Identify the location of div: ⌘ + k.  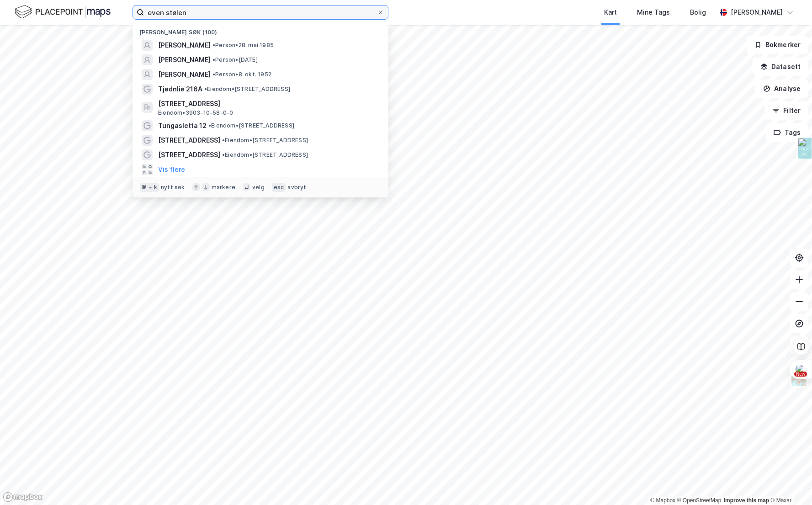
(150, 188).